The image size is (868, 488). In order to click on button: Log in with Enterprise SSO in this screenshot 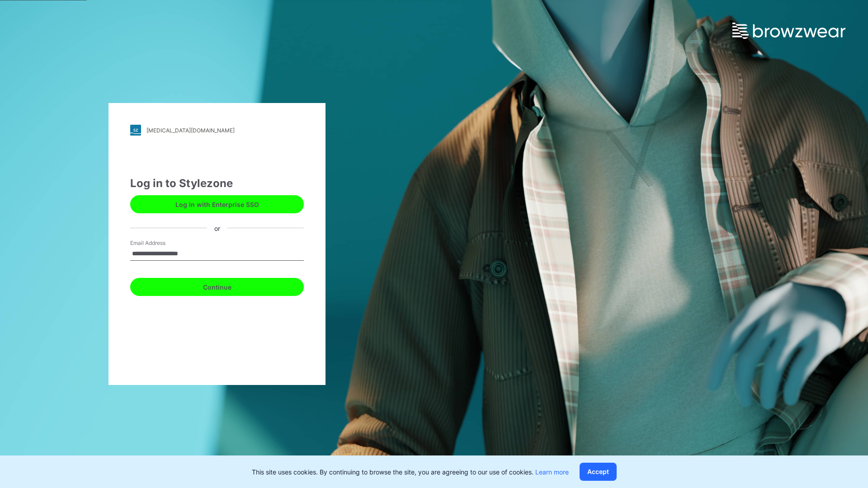, I will do `click(217, 204)`.